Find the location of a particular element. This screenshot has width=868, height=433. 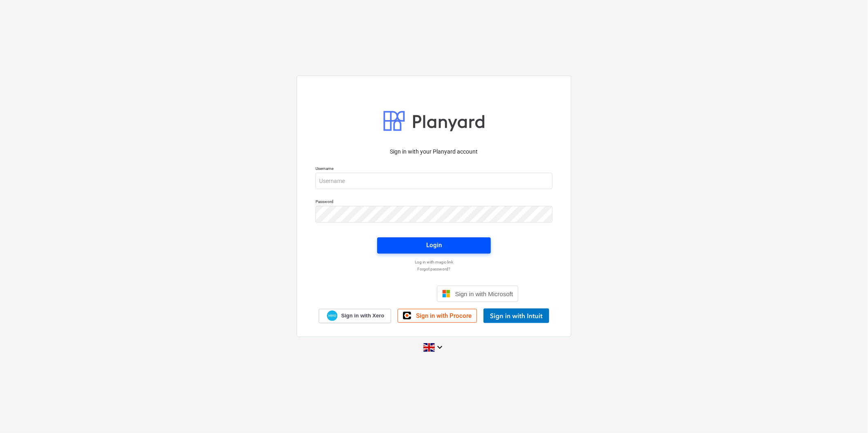

p: Sign in with your Planyard account is located at coordinates (434, 151).